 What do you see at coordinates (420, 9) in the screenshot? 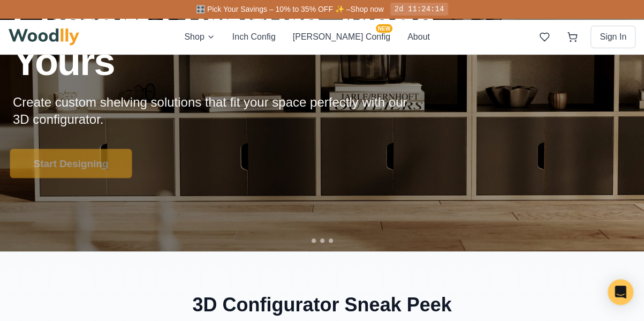
I see `div: 2d 11:24:14` at bounding box center [420, 9].